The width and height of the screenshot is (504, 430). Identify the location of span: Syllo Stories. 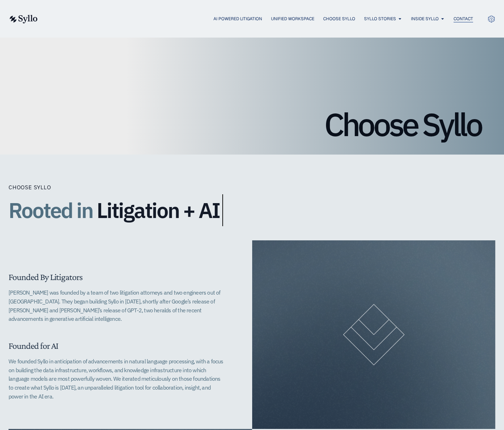
(380, 19).